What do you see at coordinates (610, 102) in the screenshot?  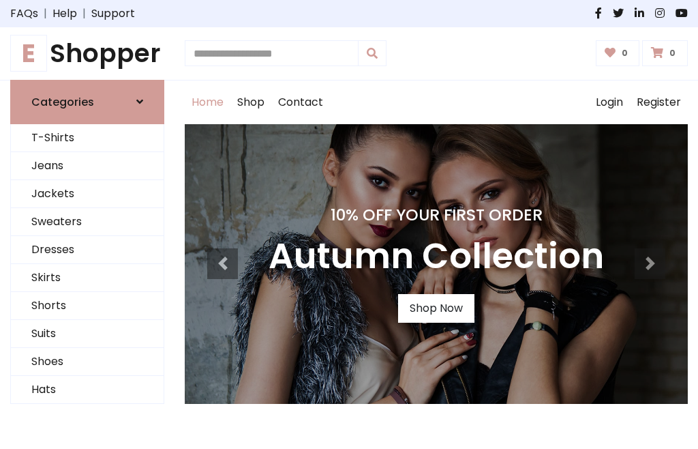 I see `a: Login` at bounding box center [610, 102].